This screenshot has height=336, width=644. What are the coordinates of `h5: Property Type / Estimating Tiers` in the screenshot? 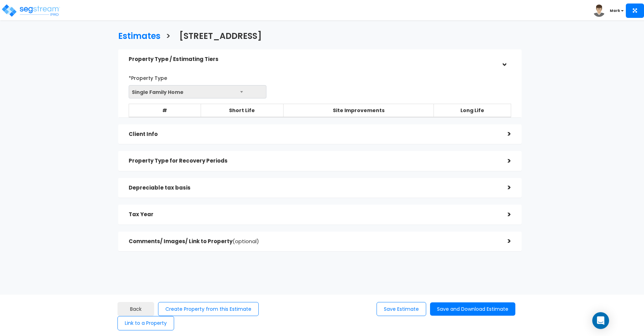 It's located at (313, 59).